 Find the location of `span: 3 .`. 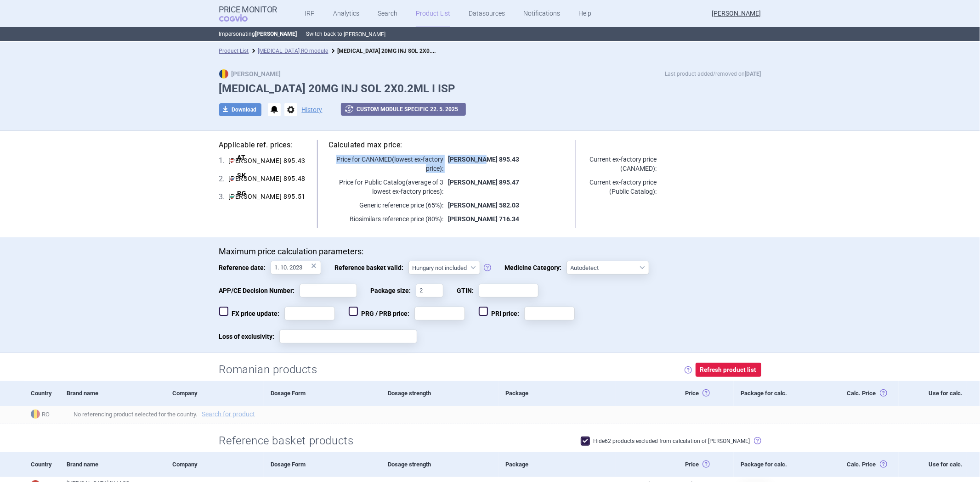

span: 3 . is located at coordinates (224, 197).